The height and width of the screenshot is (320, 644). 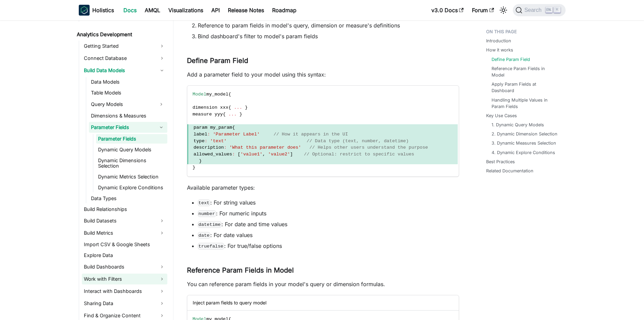 What do you see at coordinates (500, 161) in the screenshot?
I see `a: Best Practices` at bounding box center [500, 161].